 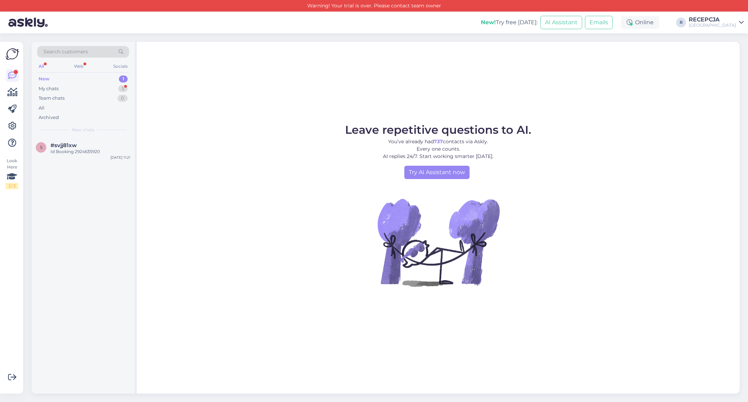 I want to click on span: New chats, so click(x=83, y=130).